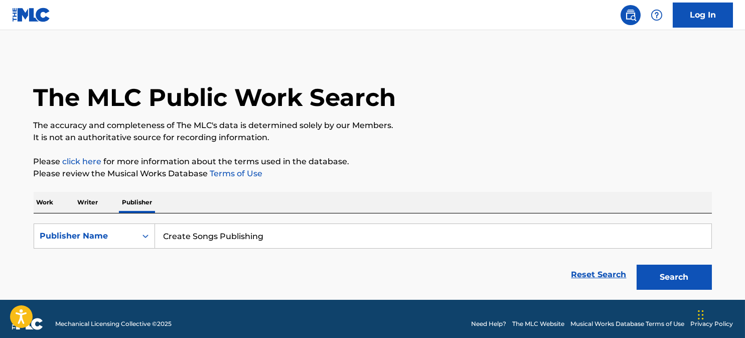 This screenshot has width=745, height=338. Describe the element at coordinates (137, 202) in the screenshot. I see `p: Publisher` at that location.